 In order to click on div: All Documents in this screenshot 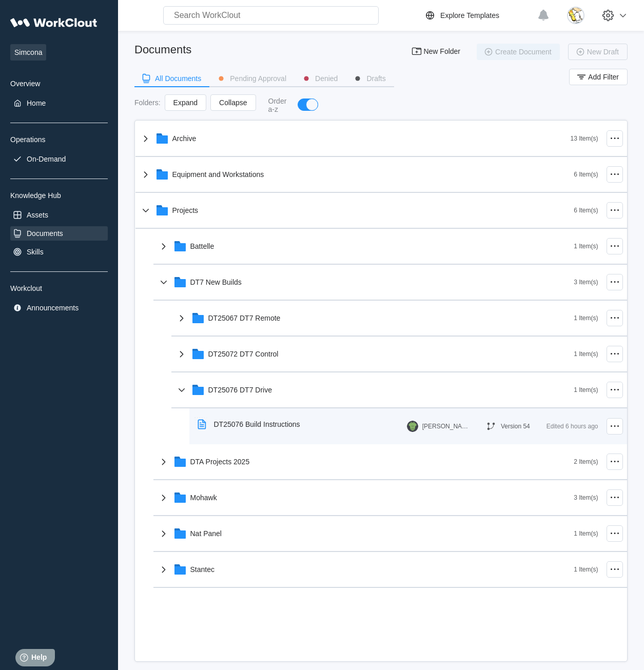, I will do `click(178, 78)`.